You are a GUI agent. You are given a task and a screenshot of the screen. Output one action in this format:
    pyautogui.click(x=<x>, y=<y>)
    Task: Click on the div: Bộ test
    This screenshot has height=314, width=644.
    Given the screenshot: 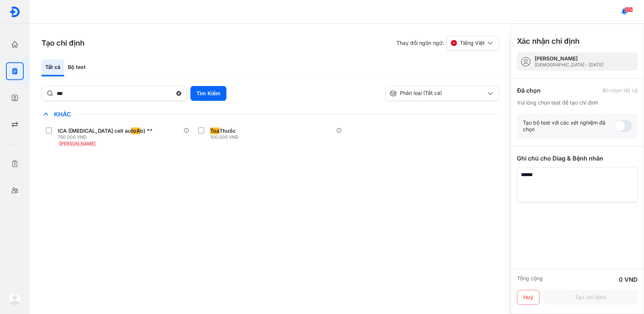 What is the action you would take?
    pyautogui.click(x=77, y=68)
    